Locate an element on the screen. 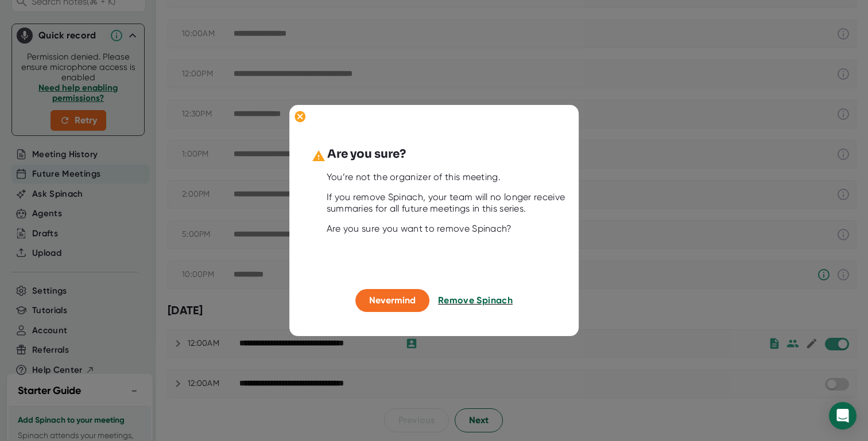 Image resolution: width=868 pixels, height=441 pixels. div: You’re not the organizer of this meeting. is located at coordinates (449, 178).